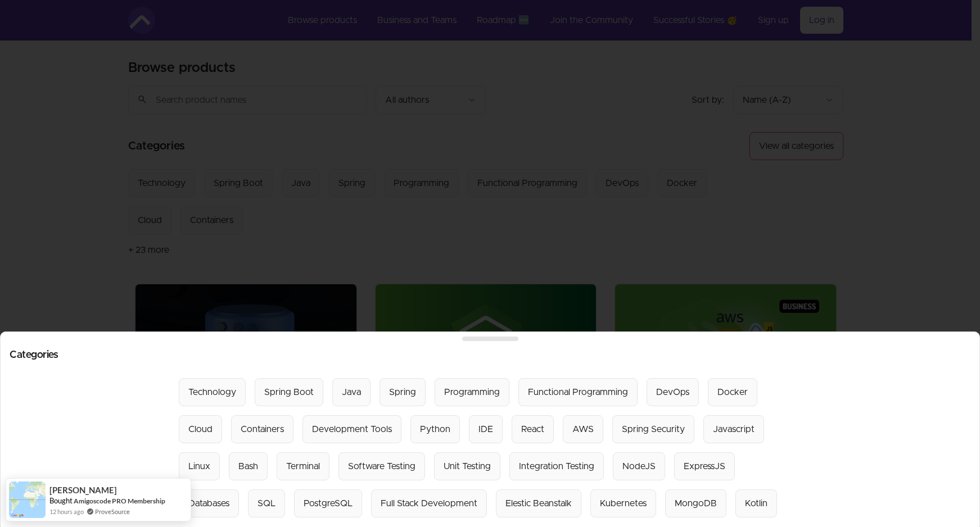 The height and width of the screenshot is (527, 980). What do you see at coordinates (556, 466) in the screenshot?
I see `div: Integration Testing` at bounding box center [556, 466].